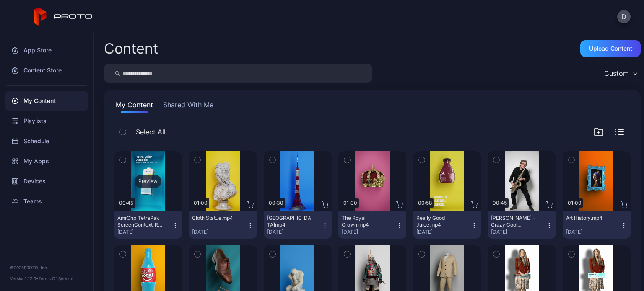  What do you see at coordinates (24, 279) in the screenshot?
I see `span: Version 1.12.0 •` at bounding box center [24, 279].